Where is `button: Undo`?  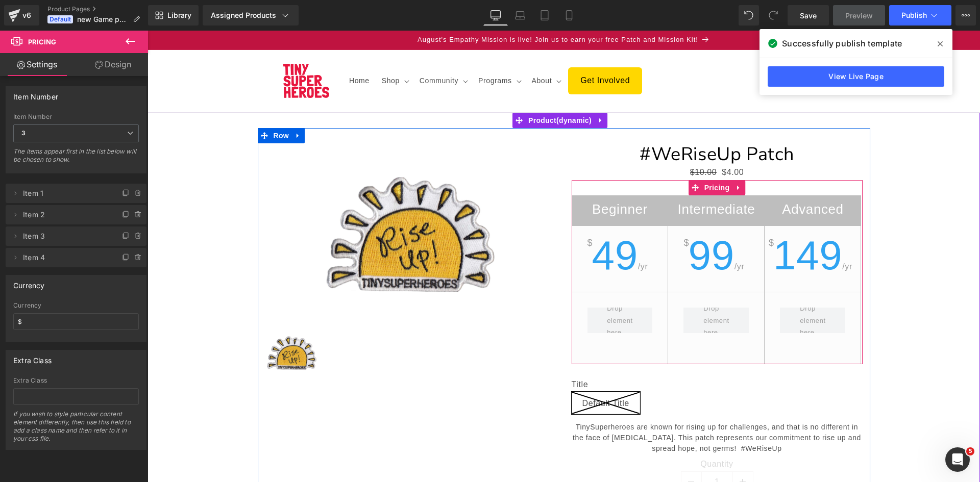
button: Undo is located at coordinates (748, 15).